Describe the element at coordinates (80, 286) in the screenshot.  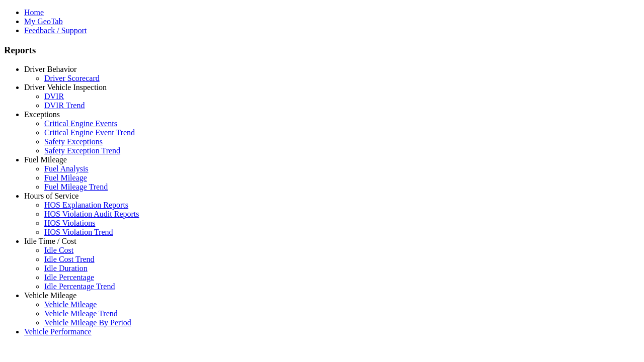
I see `a: Idle Percentage Trend` at that location.